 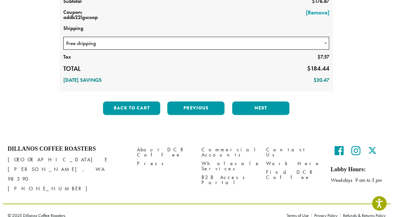 I want to click on h5: Lobby Hours:, so click(x=358, y=170).